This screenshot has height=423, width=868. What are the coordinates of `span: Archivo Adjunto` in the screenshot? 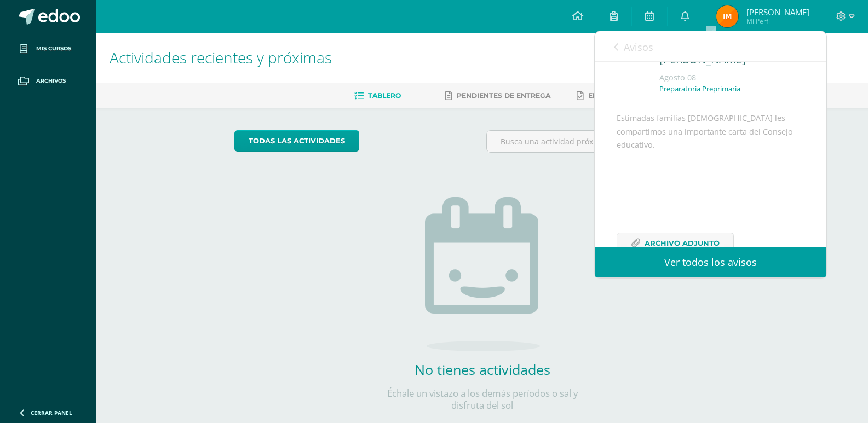 It's located at (682, 243).